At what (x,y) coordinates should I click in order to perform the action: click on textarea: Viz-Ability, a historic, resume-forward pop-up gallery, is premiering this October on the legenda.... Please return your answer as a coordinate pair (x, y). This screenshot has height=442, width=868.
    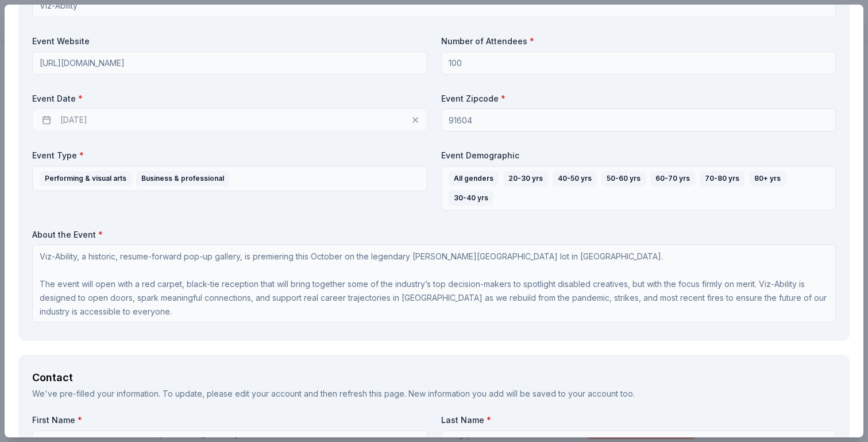
    Looking at the image, I should click on (433, 284).